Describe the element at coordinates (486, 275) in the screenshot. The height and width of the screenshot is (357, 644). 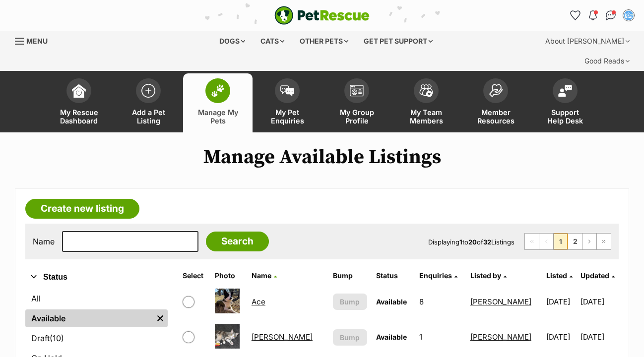
I see `span: Listed by` at that location.